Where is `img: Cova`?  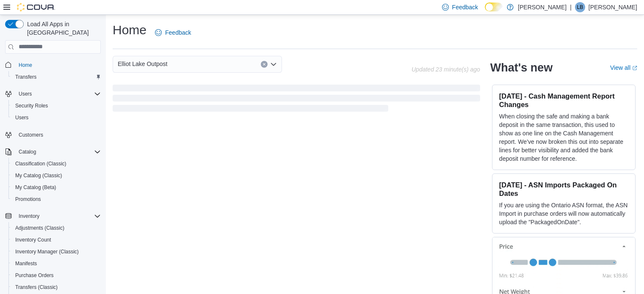
img: Cova is located at coordinates (36, 7).